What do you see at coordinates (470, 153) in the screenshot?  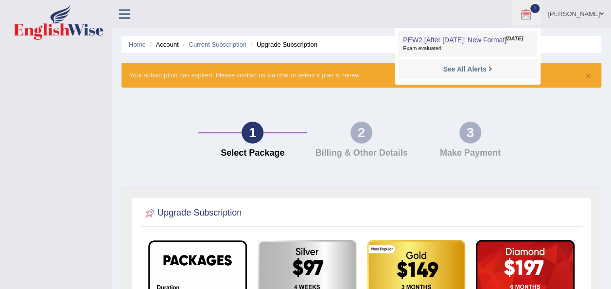 I see `h4: Make Payment` at bounding box center [470, 153].